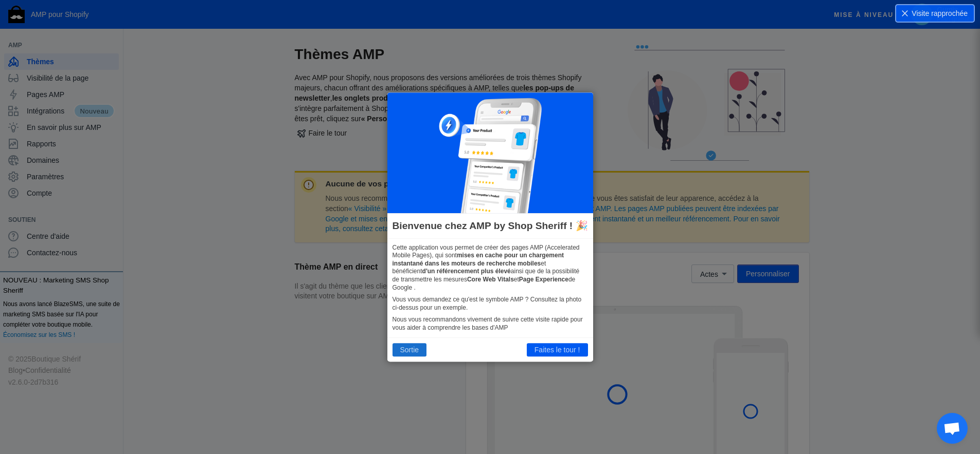  What do you see at coordinates (467, 271) in the screenshot?
I see `font: d'un référencement plus élevé` at bounding box center [467, 271].